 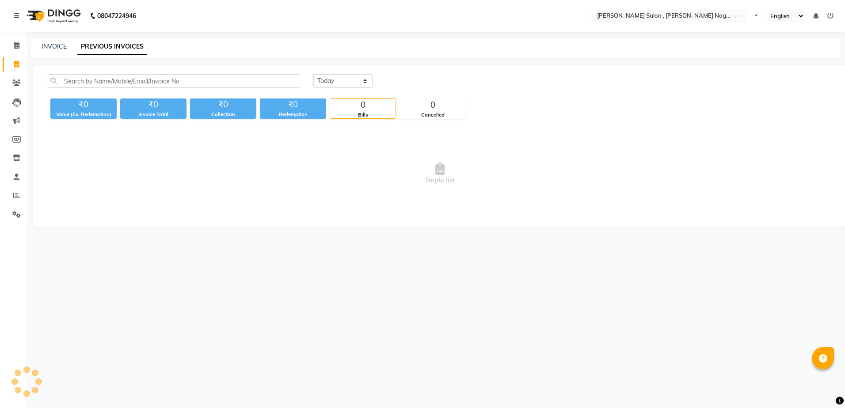 What do you see at coordinates (117, 16) in the screenshot?
I see `b: 08047224946` at bounding box center [117, 16].